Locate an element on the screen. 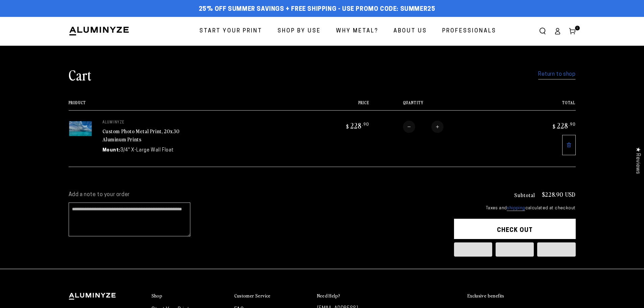  th: Price is located at coordinates (337, 105).